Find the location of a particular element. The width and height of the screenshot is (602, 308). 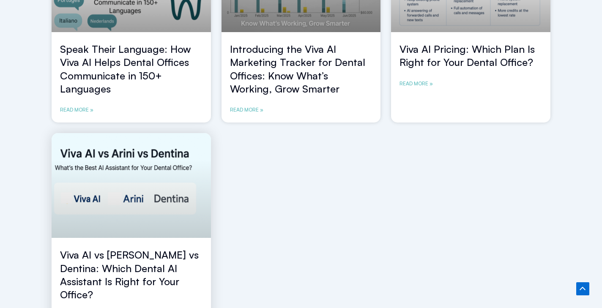

a: Read more about Introducing the Viva AI Marketing Tracker for Dental Offices: Know What’s Working... is located at coordinates (247, 110).